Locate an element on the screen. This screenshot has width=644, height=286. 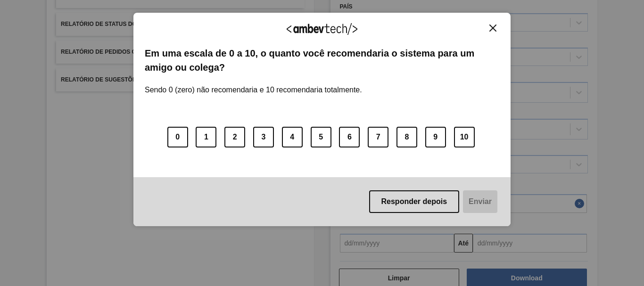
button: 3 is located at coordinates (264, 137).